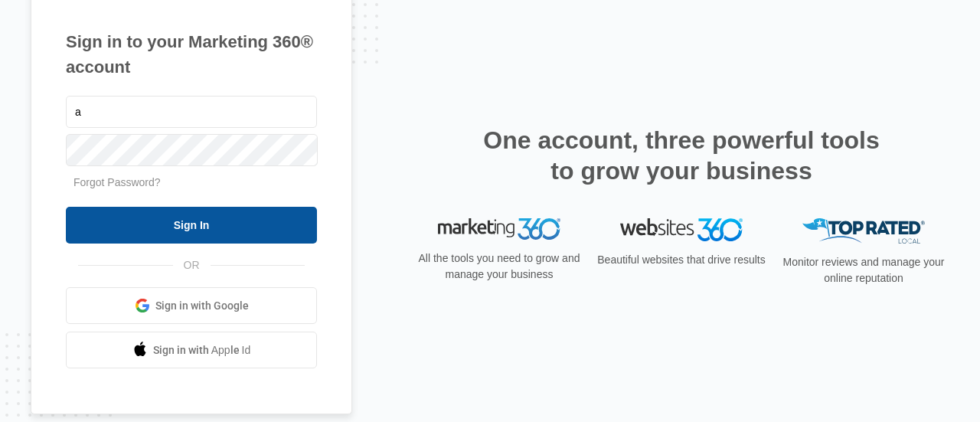 The height and width of the screenshot is (422, 980). Describe the element at coordinates (202, 350) in the screenshot. I see `span: Sign in with Apple Id` at that location.